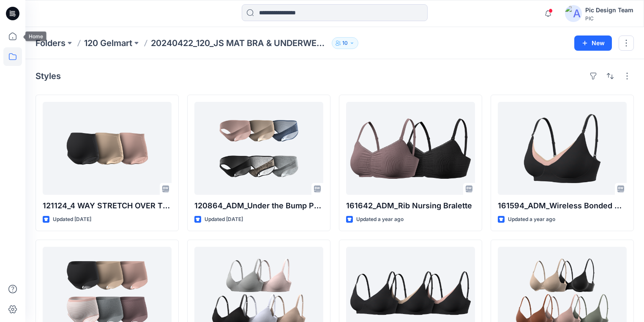  What do you see at coordinates (48, 76) in the screenshot?
I see `h4: Styles` at bounding box center [48, 76].